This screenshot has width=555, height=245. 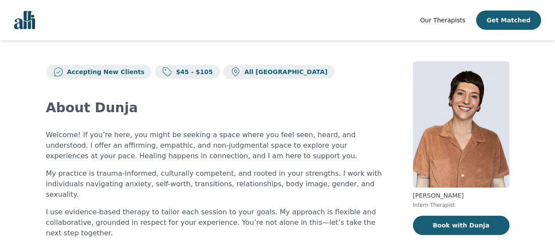 I want to click on button: Book with Dunja, so click(x=461, y=225).